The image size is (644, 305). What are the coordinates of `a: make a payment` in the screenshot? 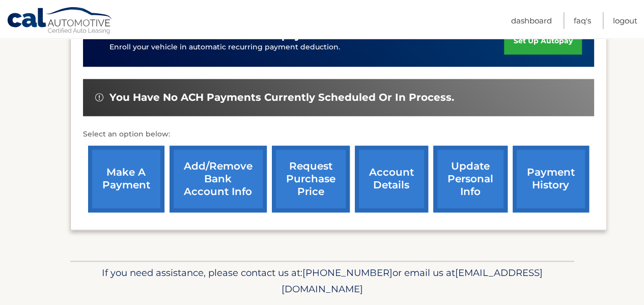 It's located at (126, 179).